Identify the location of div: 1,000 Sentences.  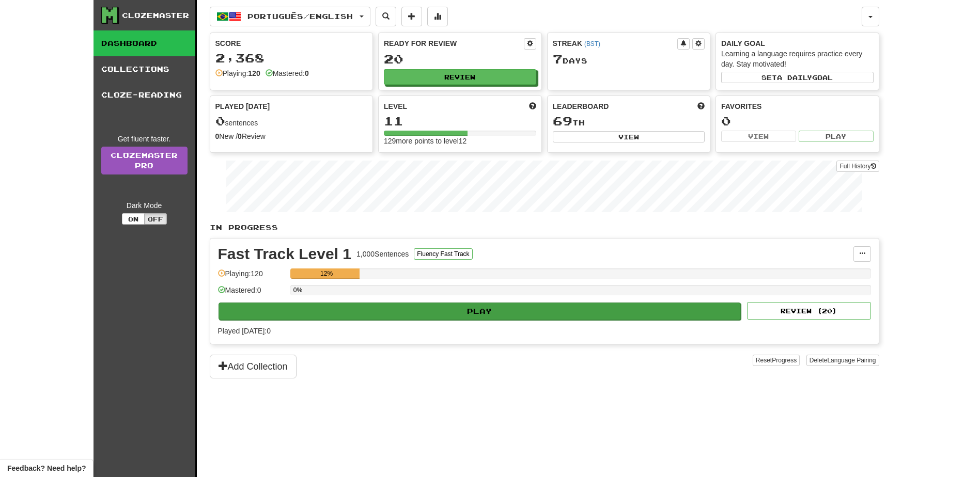
(382, 254).